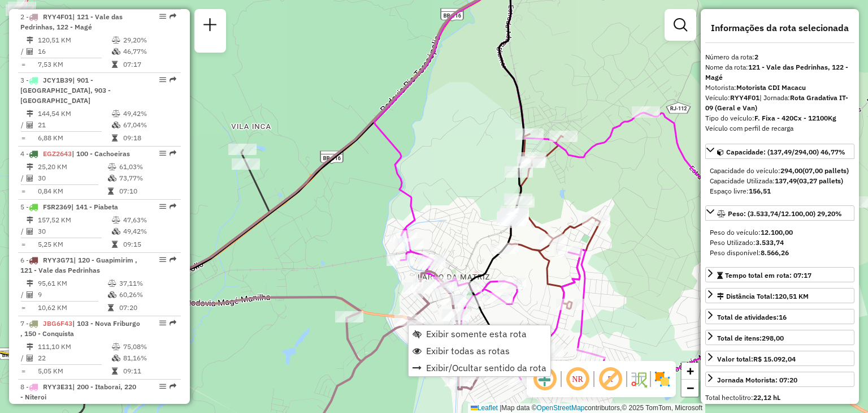 Image resolution: width=868 pixels, height=413 pixels. What do you see at coordinates (79, 265) in the screenshot?
I see `span: 6 -` at bounding box center [79, 265].